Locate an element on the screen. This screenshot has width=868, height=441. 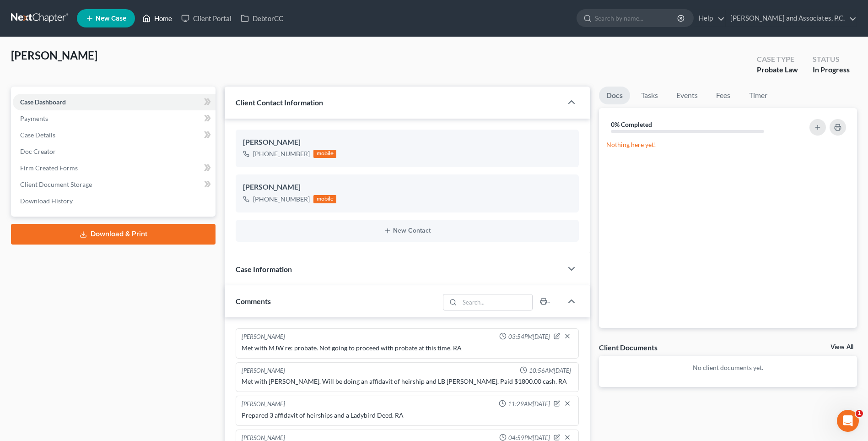
a: Help is located at coordinates (709, 19).